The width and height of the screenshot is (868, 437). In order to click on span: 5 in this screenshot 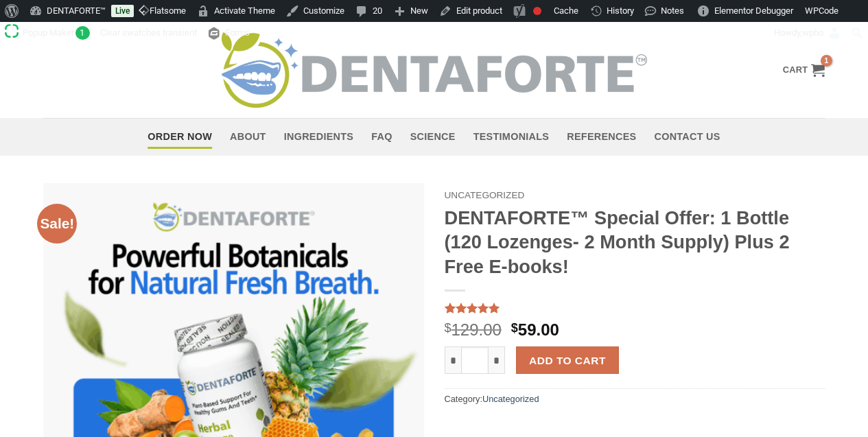, I will do `click(448, 311)`.